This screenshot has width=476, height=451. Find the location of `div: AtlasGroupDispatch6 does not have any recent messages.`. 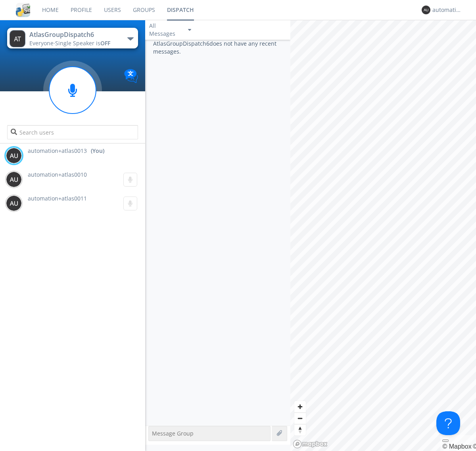

div: AtlasGroupDispatch6 does not have any recent messages. is located at coordinates (218, 233).